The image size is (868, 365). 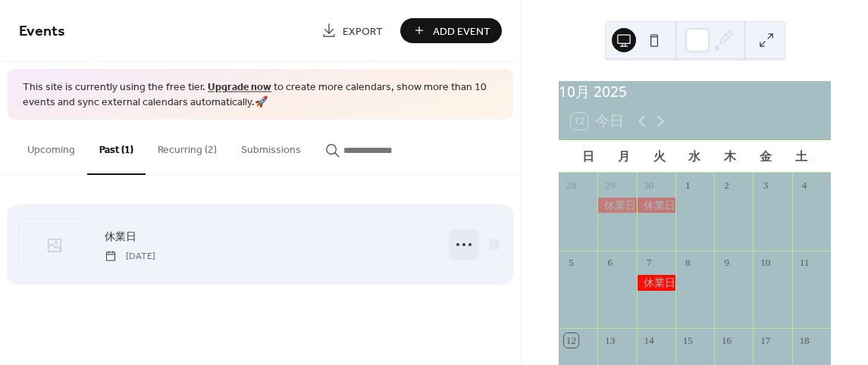 I want to click on div: 14, so click(x=649, y=340).